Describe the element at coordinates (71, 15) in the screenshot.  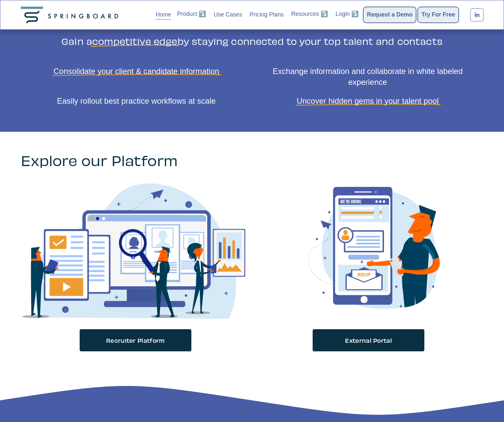
I see `img: Springboard Technologies` at that location.